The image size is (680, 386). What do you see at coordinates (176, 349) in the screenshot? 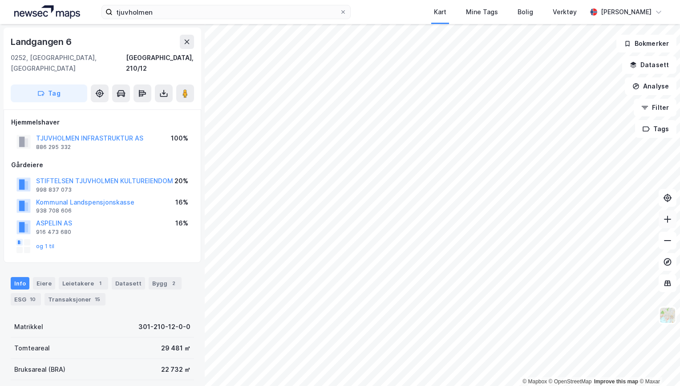
I see `div: 29 481 ㎡` at bounding box center [176, 349].